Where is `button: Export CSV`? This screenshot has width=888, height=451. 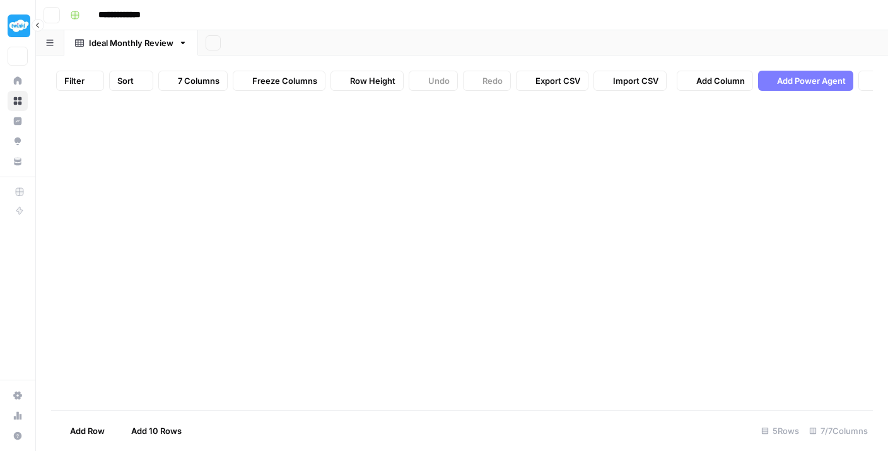 button: Export CSV is located at coordinates (552, 81).